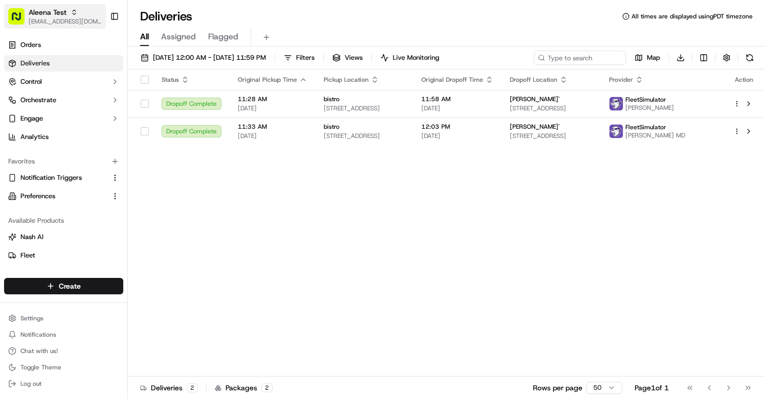 This screenshot has height=399, width=765. I want to click on span: Flagged, so click(223, 37).